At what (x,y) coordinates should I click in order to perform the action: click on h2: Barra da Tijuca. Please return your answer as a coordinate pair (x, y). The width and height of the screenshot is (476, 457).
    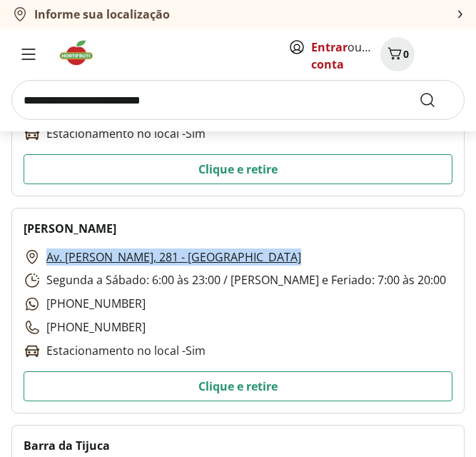
    Looking at the image, I should click on (67, 445).